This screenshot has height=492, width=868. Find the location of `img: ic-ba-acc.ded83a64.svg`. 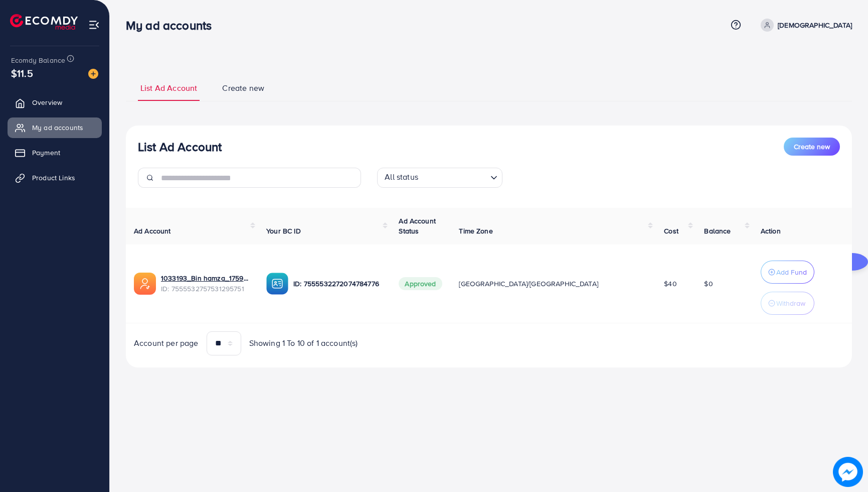

img: ic-ba-acc.ded83a64.svg is located at coordinates (277, 283).